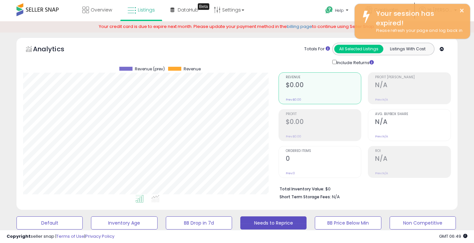 Image resolution: width=474 pixels, height=243 pixels. Describe the element at coordinates (299, 26) in the screenshot. I see `a: billing page` at that location.